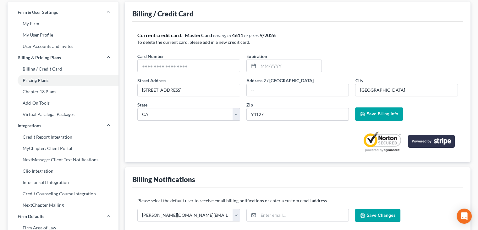 This screenshot has height=230, width=478. I want to click on input: Enter email..., so click(304, 215).